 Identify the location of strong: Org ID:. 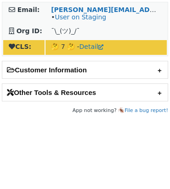
(29, 31).